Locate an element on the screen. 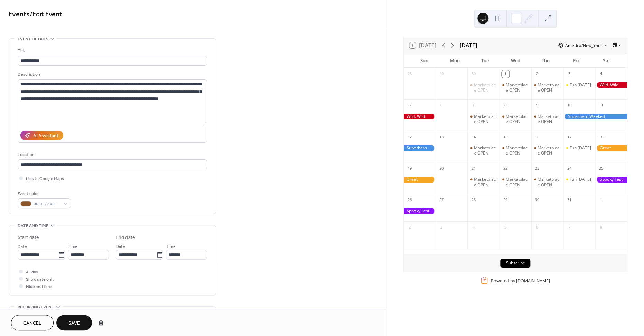  div: End date is located at coordinates (126, 238).